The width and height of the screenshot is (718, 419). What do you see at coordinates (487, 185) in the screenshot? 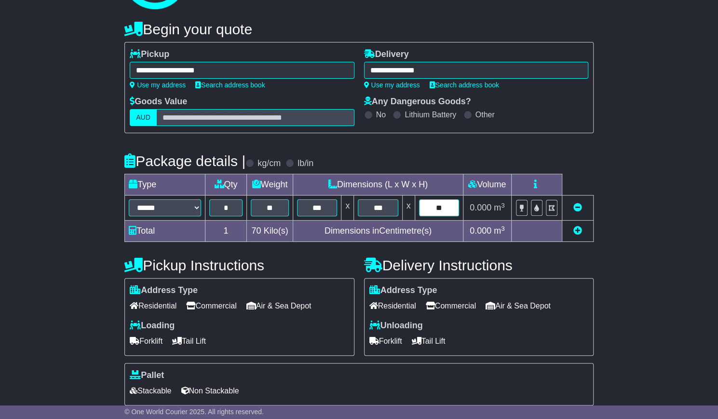
I see `td: Volume` at bounding box center [487, 185].